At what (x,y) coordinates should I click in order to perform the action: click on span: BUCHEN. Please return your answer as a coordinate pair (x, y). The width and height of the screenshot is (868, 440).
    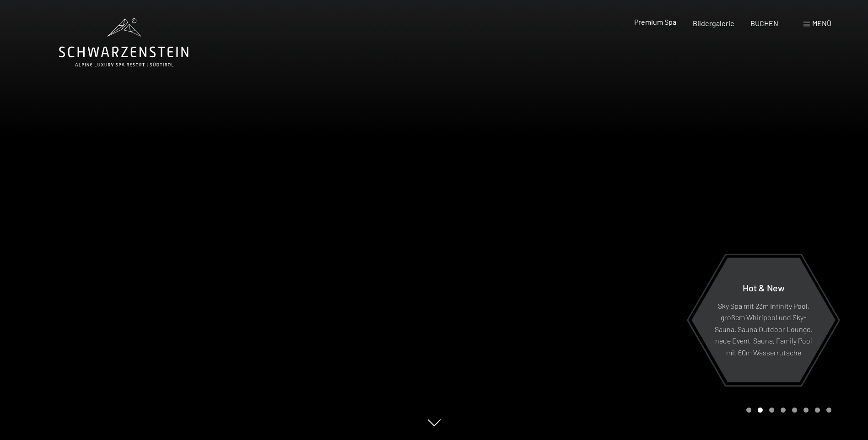
    Looking at the image, I should click on (764, 23).